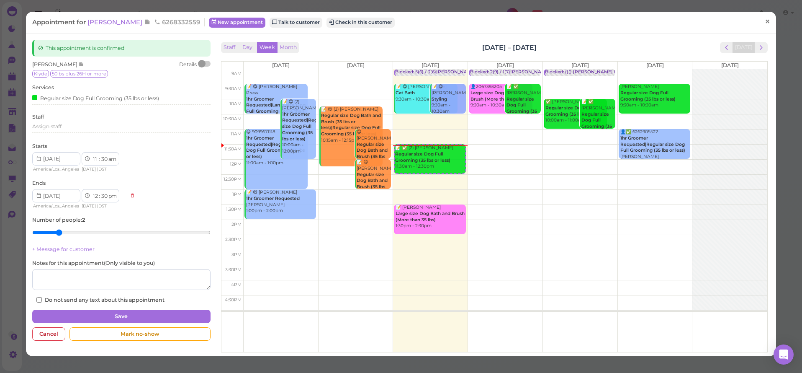 This screenshot has width=802, height=373. What do you see at coordinates (276, 108) in the screenshot?
I see `b: 1hr Groomer Requested|Large size Dog Full Grooming (More than 35 lbs)` at bounding box center [276, 108].